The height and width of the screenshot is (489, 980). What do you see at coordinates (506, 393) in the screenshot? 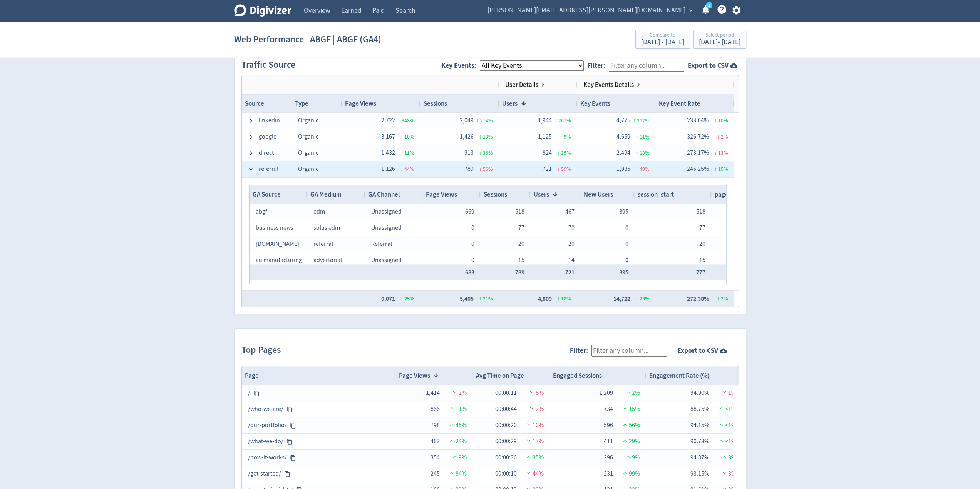
I see `div: 00:00:11` at bounding box center [506, 393].